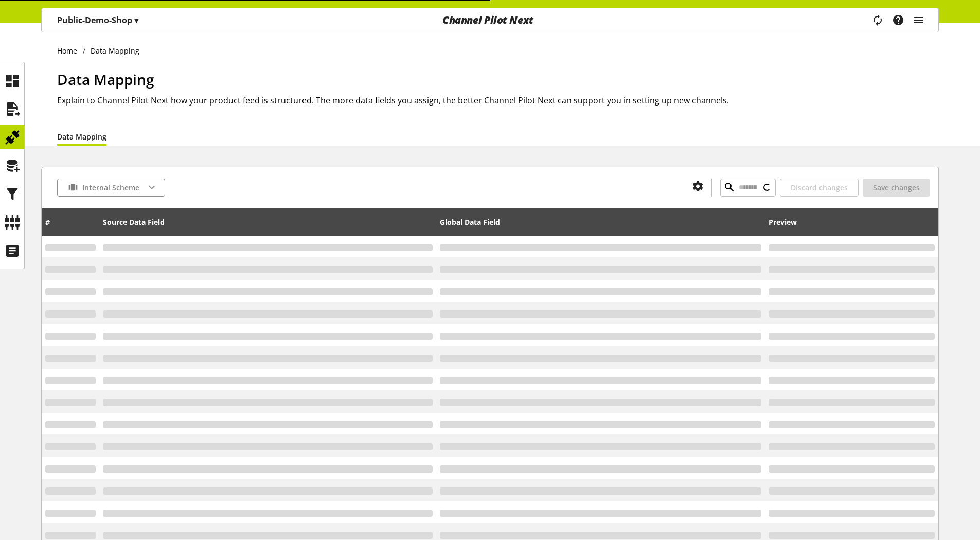 This screenshot has width=980, height=540. What do you see at coordinates (819, 188) in the screenshot?
I see `button: Discard changes` at bounding box center [819, 188].